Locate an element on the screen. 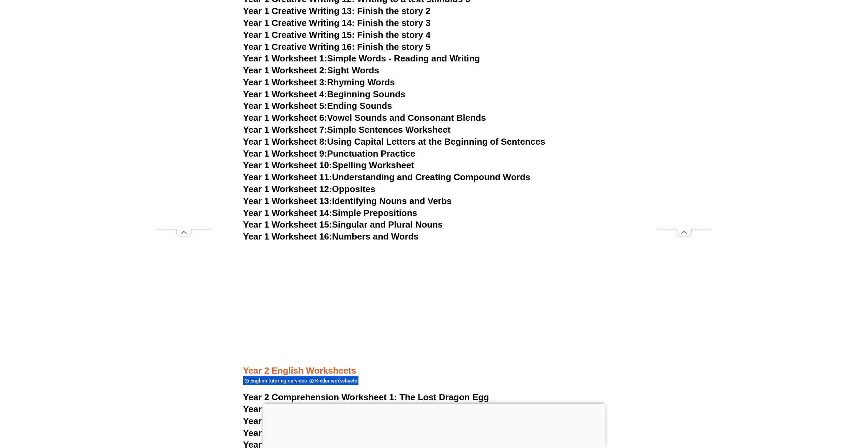 Image resolution: width=868 pixels, height=448 pixels. span: Year 1 Worksheet 1: is located at coordinates (285, 59).